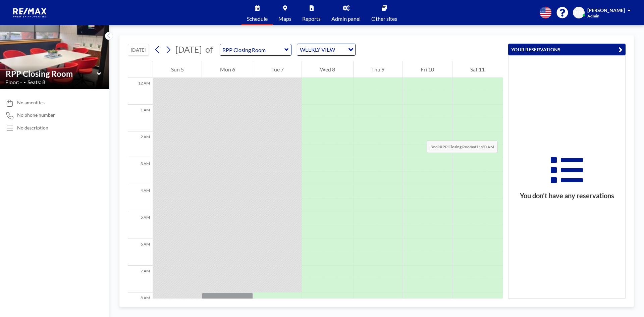  Describe the element at coordinates (140, 279) in the screenshot. I see `div: 7 AM` at that location.